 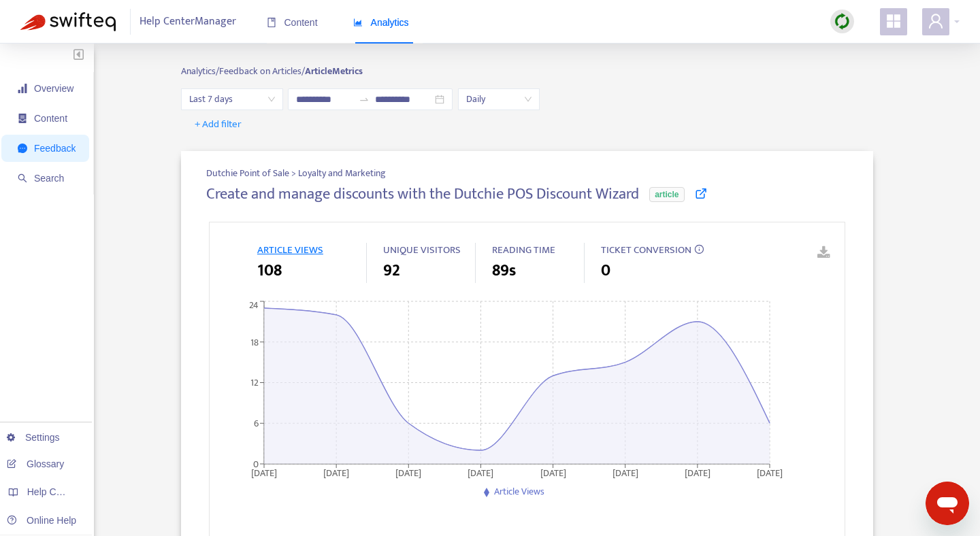 I want to click on a: Glossary, so click(x=35, y=464).